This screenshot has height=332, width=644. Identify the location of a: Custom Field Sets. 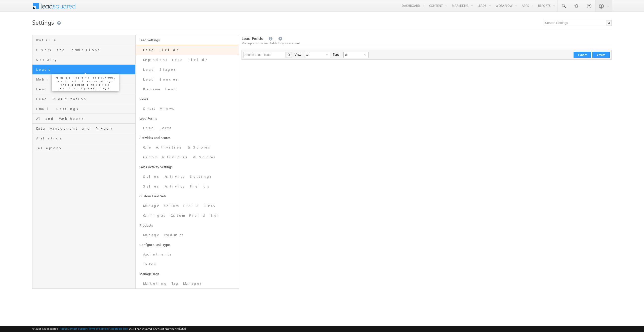
(188, 196).